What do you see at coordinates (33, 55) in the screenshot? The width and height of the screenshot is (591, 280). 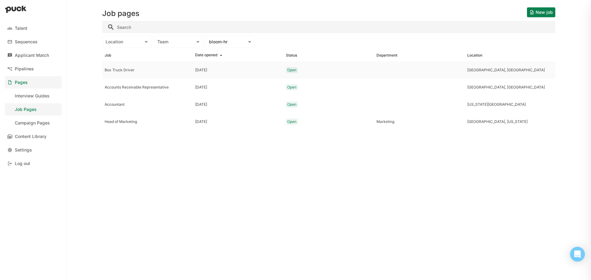 I see `a: Applicant Match` at bounding box center [33, 55].